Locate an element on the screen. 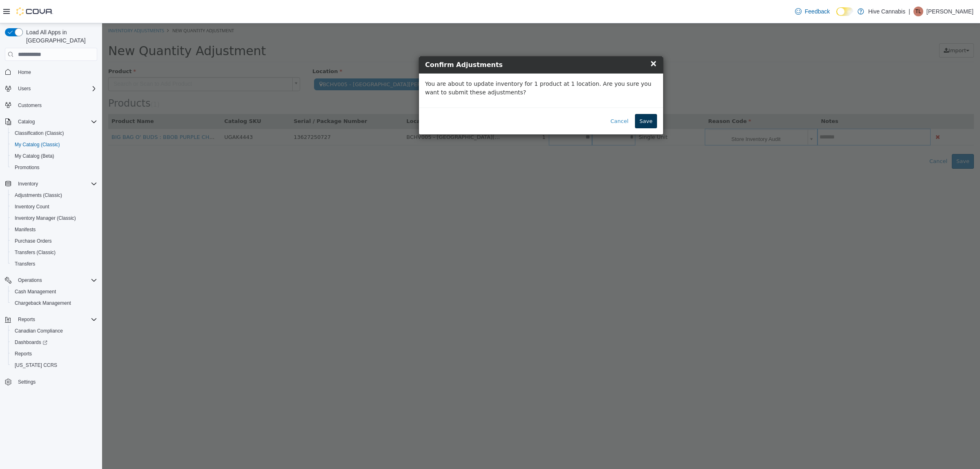 This screenshot has width=980, height=469. a: Transfers (Classic) is located at coordinates (35, 252).